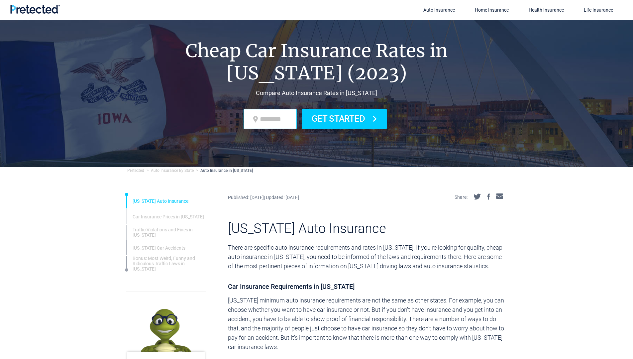 The width and height of the screenshot is (633, 359). What do you see at coordinates (35, 9) in the screenshot?
I see `img: Pretected Logo` at bounding box center [35, 9].